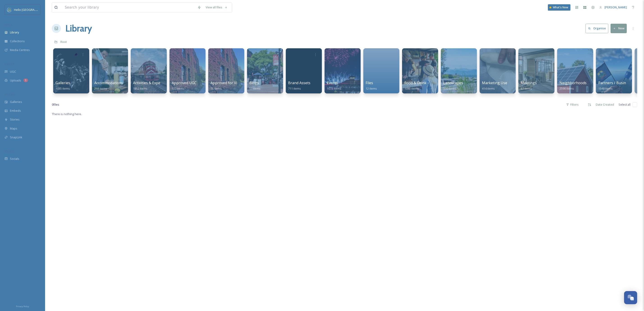 The width and height of the screenshot is (644, 311). What do you see at coordinates (415, 85) in the screenshot?
I see `a: Food & Drink1045 items` at bounding box center [415, 85].